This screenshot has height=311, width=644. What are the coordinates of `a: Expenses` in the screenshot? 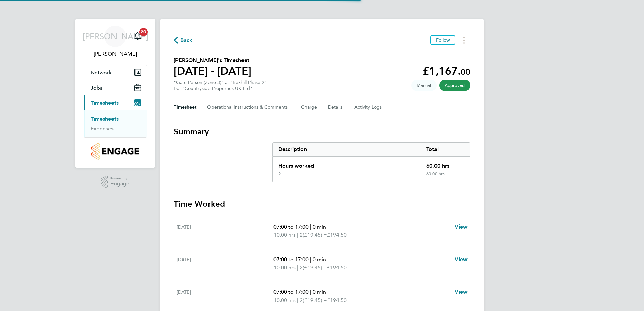 It's located at (102, 128).